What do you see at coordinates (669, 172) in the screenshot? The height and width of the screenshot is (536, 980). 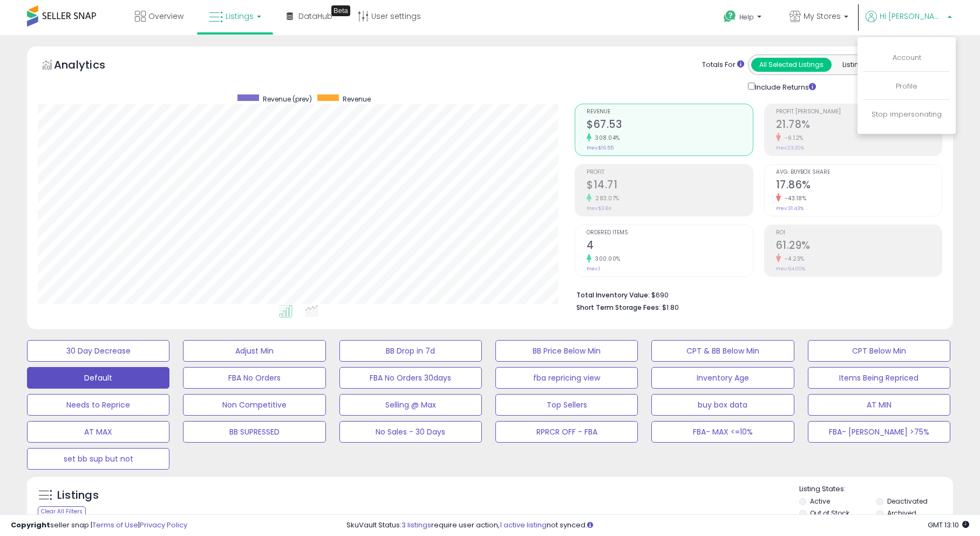 I see `span: Profit` at bounding box center [669, 172].